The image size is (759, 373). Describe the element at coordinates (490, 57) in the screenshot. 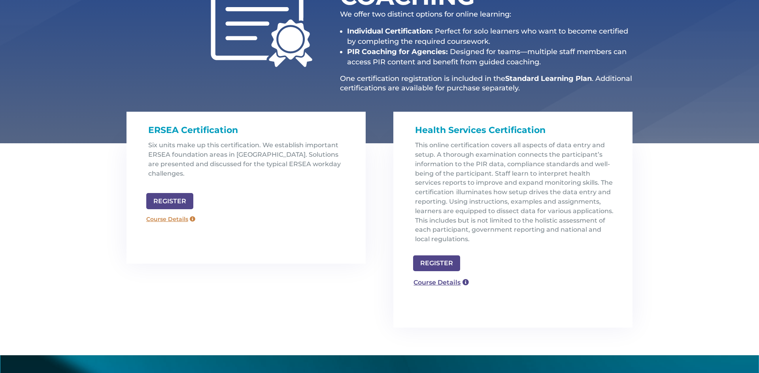

I see `li: Designed for teams—multiple staff members can access PIR content and benefit from guided coaching.` at that location.